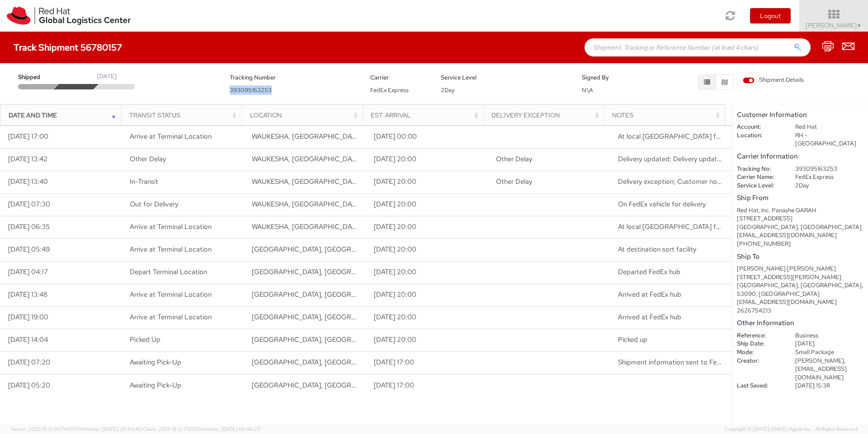  I want to click on h5: Service Level, so click(504, 78).